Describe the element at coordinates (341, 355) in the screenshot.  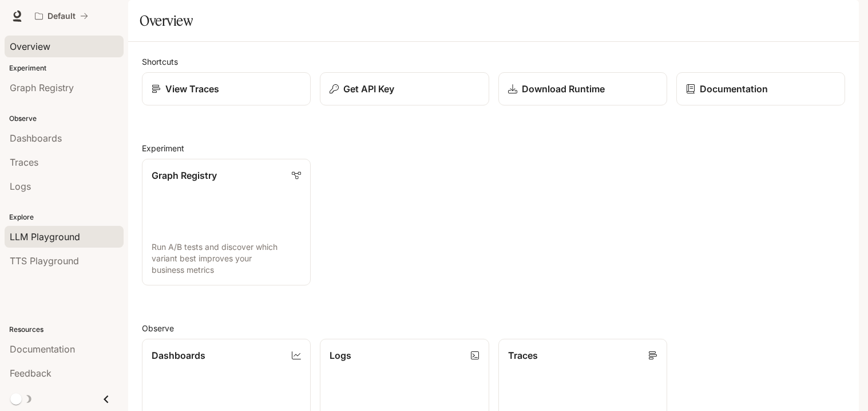
I see `p: Logs` at that location.